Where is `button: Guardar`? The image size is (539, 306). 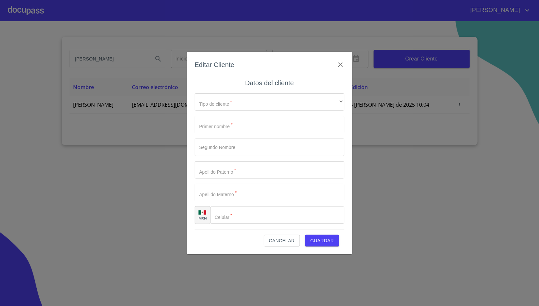 button: Guardar is located at coordinates (322, 241).